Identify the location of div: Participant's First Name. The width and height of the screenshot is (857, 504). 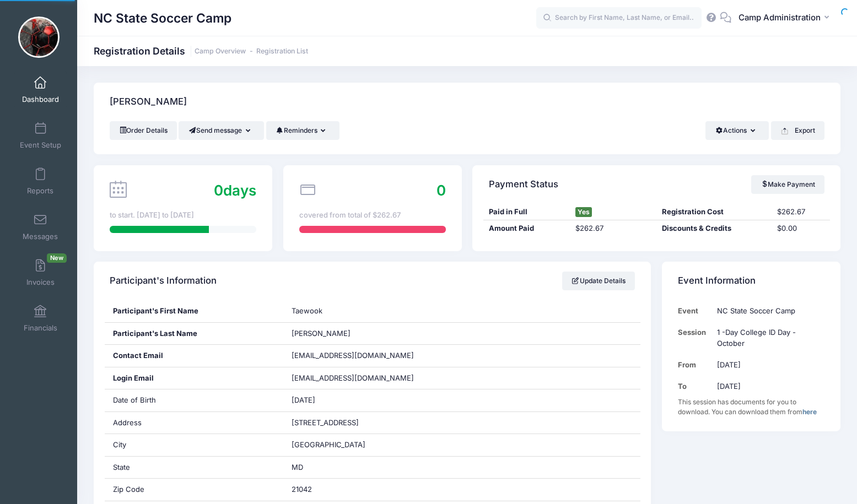
(194, 311).